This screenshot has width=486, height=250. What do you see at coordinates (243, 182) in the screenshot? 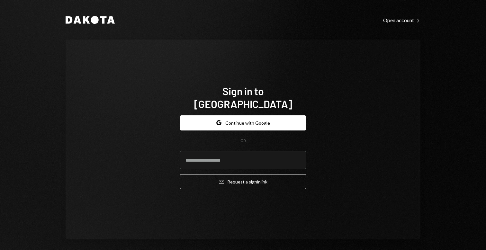
I see `button: Request a signinlink` at bounding box center [243, 182].